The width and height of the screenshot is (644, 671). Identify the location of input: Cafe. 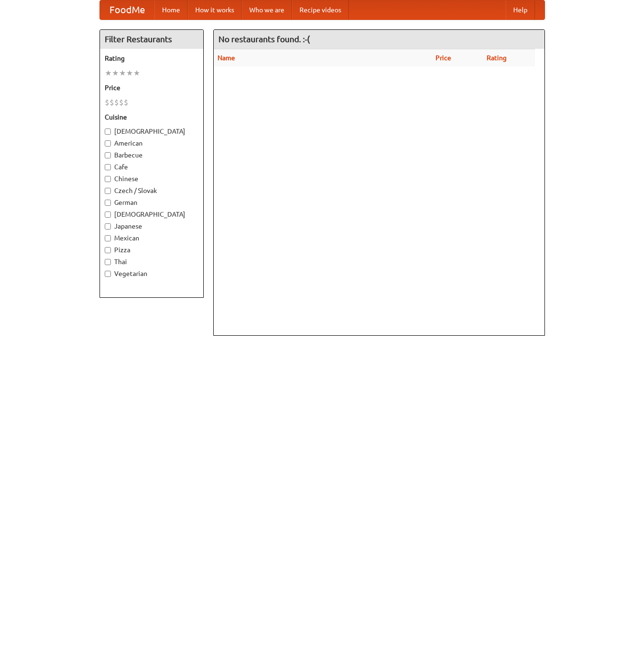
(108, 167).